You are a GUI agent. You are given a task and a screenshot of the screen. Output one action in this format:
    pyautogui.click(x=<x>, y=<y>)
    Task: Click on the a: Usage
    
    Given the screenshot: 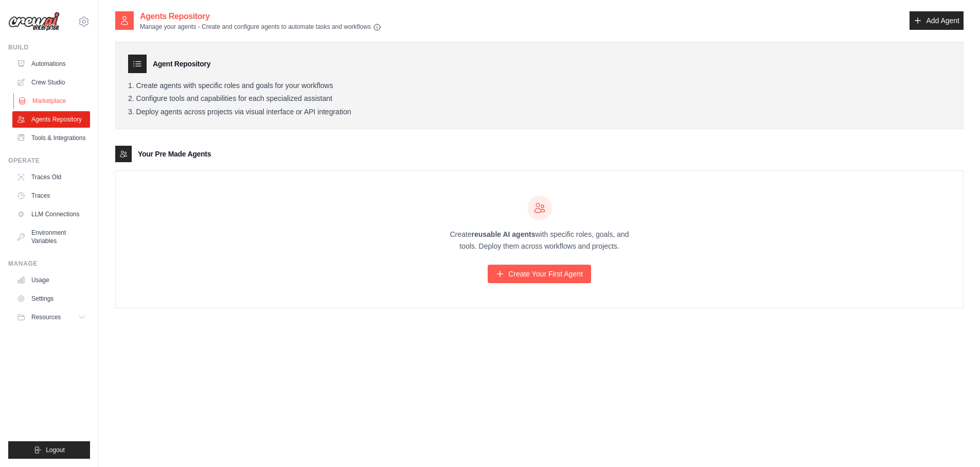 What is the action you would take?
    pyautogui.click(x=51, y=280)
    